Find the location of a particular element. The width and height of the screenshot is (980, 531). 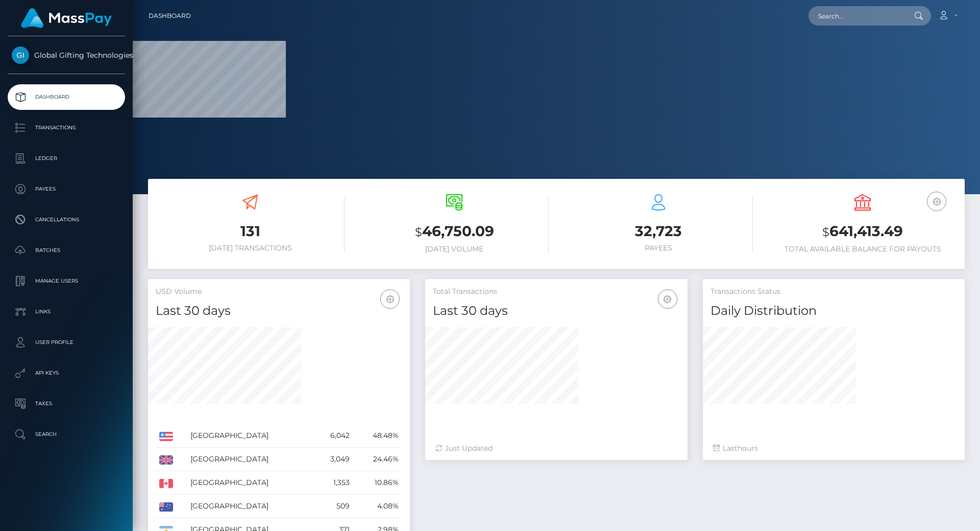

p: Dashboard is located at coordinates (67, 97).